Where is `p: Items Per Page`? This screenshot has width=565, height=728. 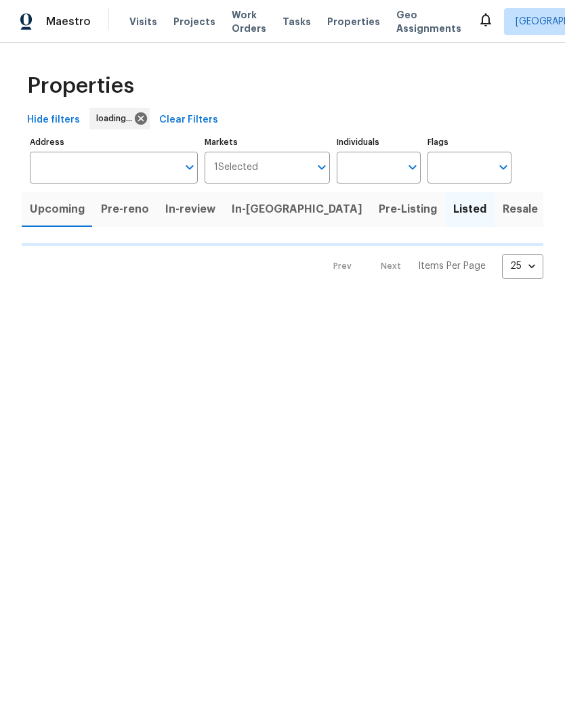 p: Items Per Page is located at coordinates (452, 266).